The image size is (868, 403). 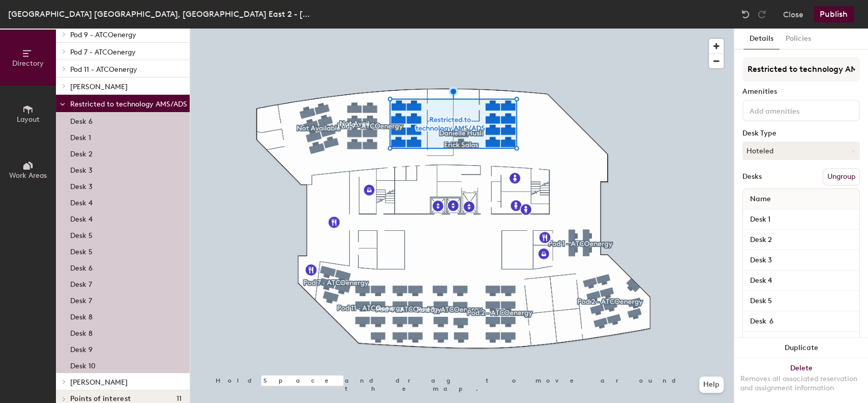 I want to click on button: Publish, so click(x=834, y=14).